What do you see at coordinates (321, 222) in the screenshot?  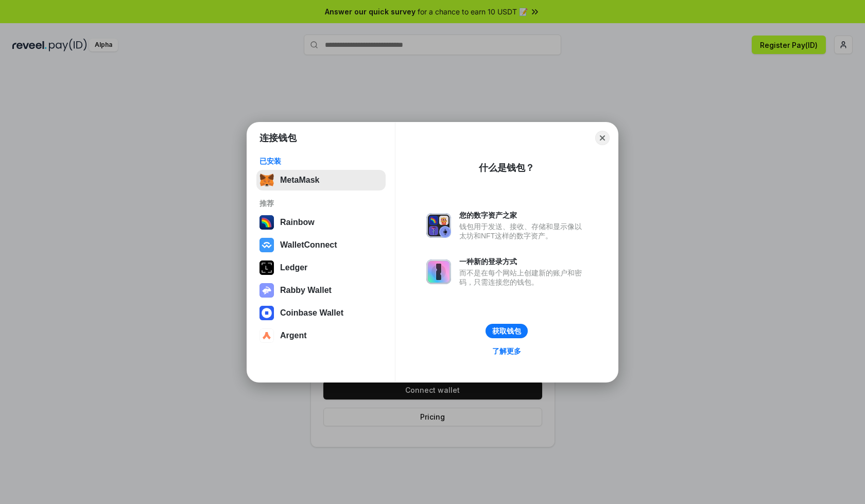 I see `button: Rainbow` at bounding box center [321, 222].